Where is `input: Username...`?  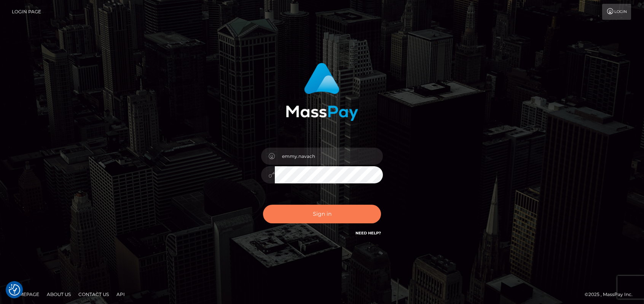
input: Username... is located at coordinates (329, 156).